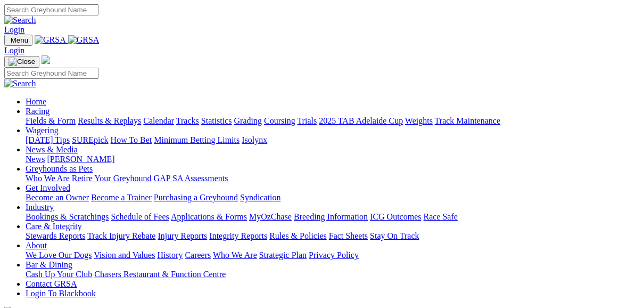 The image size is (644, 308). Describe the element at coordinates (19, 40) in the screenshot. I see `span: Menu` at that location.